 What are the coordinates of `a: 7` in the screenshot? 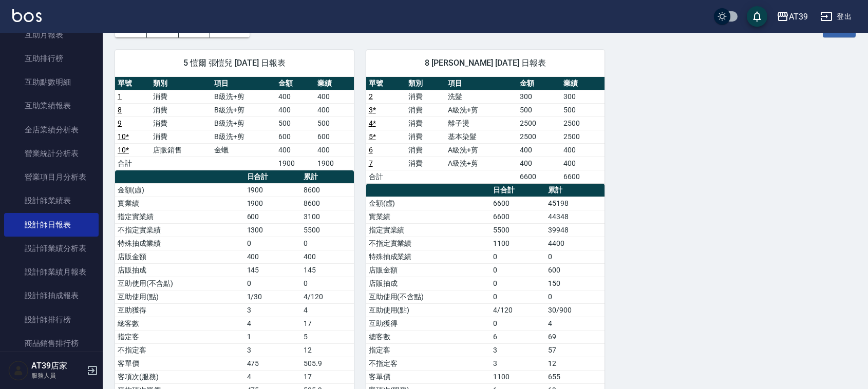 It's located at (371, 164).